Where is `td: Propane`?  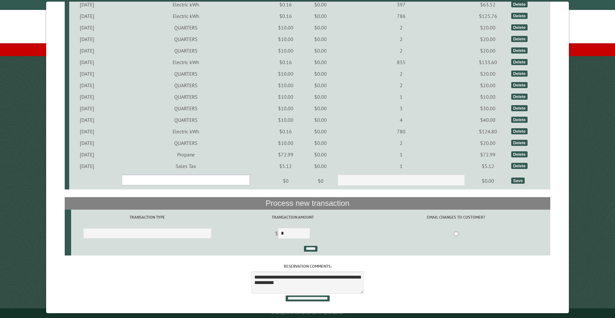 td: Propane is located at coordinates (186, 154).